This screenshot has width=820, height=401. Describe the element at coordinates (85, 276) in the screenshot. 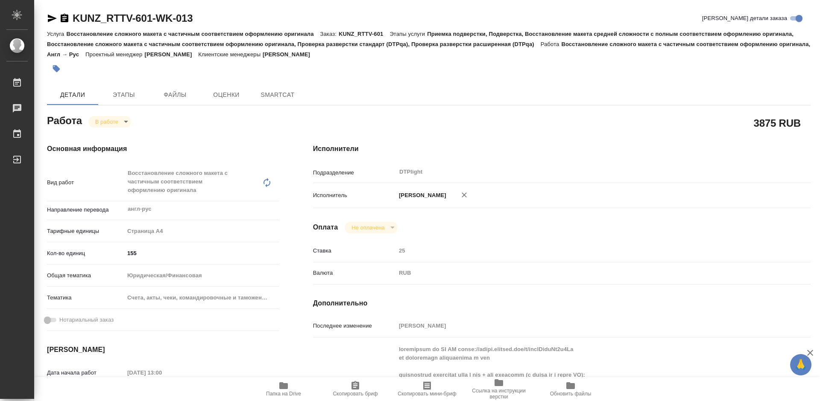

I see `p: Общая тематика` at that location.